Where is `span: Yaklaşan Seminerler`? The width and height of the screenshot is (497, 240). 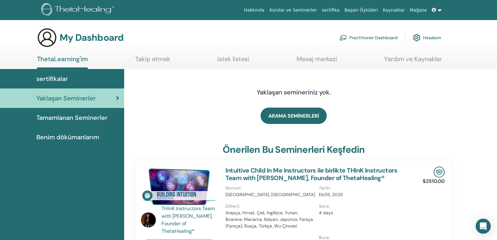 span: Yaklaşan Seminerler is located at coordinates (66, 98).